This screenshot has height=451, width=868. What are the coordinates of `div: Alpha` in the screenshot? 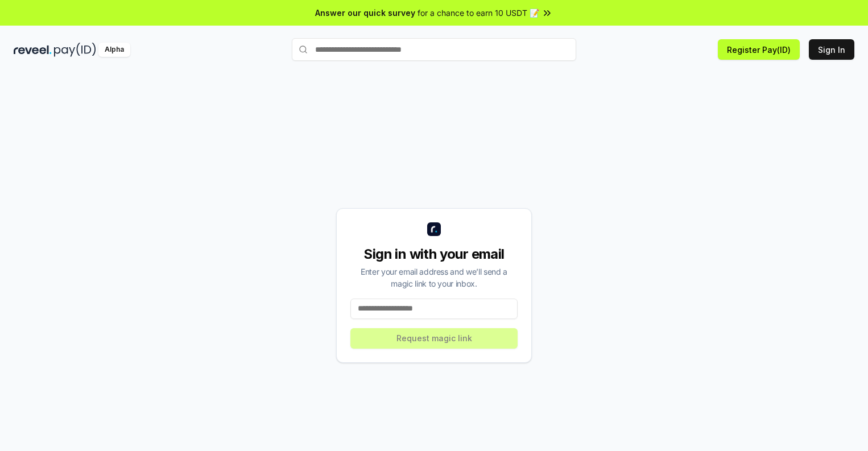 It's located at (114, 49).